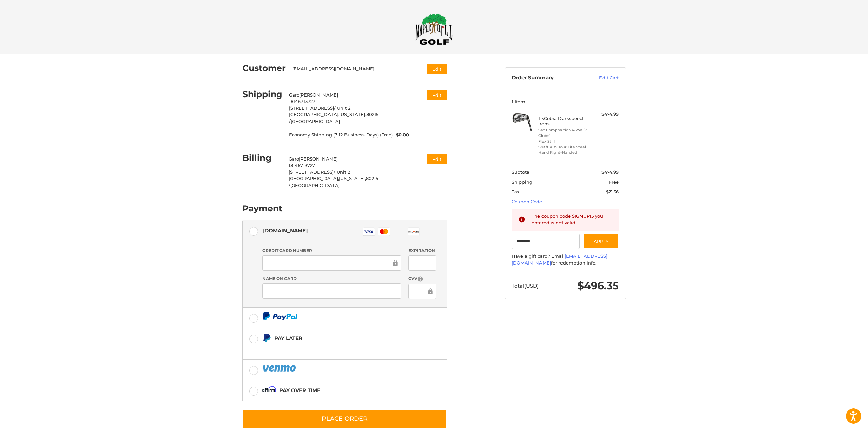 This screenshot has width=868, height=444. I want to click on li: Hand Right-Handed, so click(564, 152).